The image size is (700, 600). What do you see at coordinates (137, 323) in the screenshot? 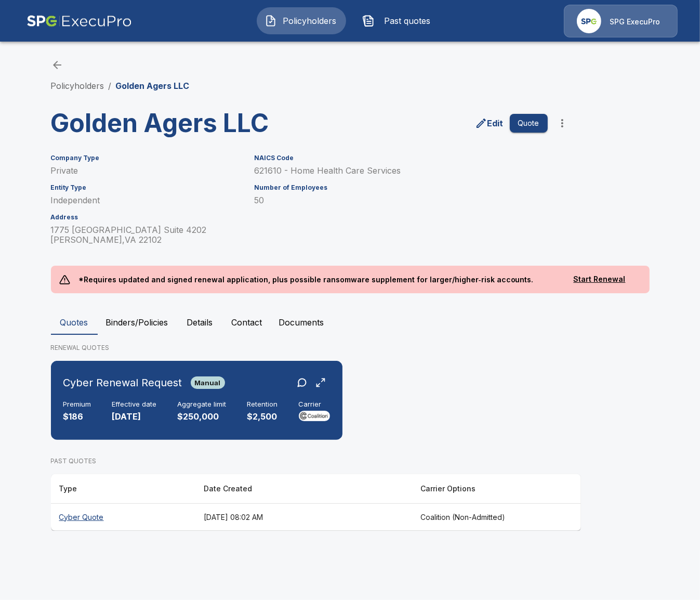
I see `button: Binders/Policies` at bounding box center [137, 323].